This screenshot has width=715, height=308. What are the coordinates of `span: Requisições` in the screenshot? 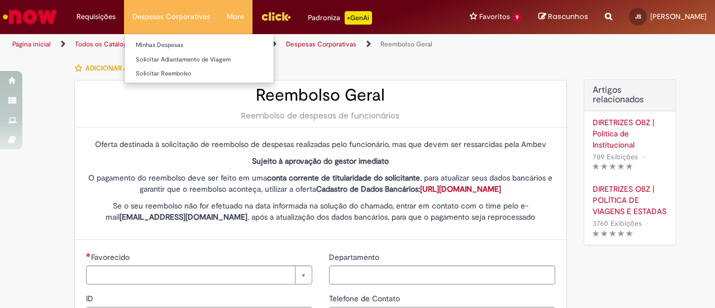 It's located at (96, 17).